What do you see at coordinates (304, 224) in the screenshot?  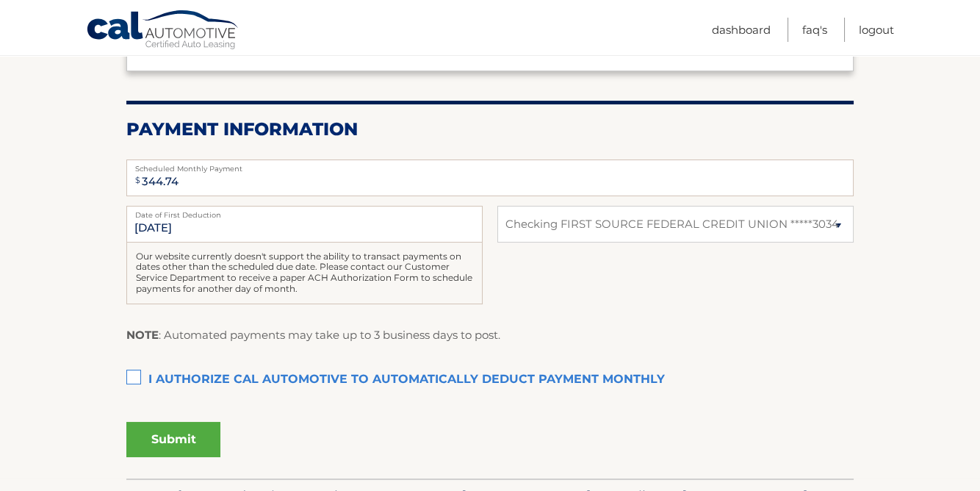 I see `input: Payment Date` at bounding box center [304, 224].